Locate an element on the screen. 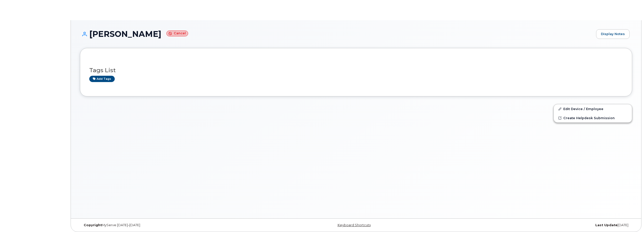  a: Keyboard Shortcuts is located at coordinates (354, 225).